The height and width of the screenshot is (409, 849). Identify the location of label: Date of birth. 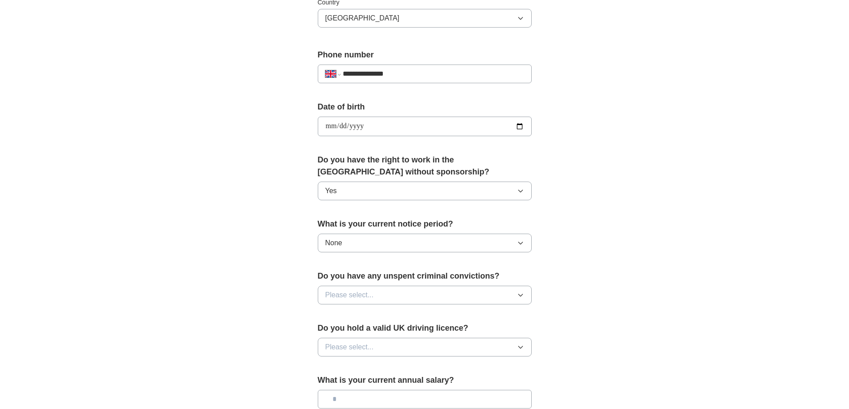
(425, 107).